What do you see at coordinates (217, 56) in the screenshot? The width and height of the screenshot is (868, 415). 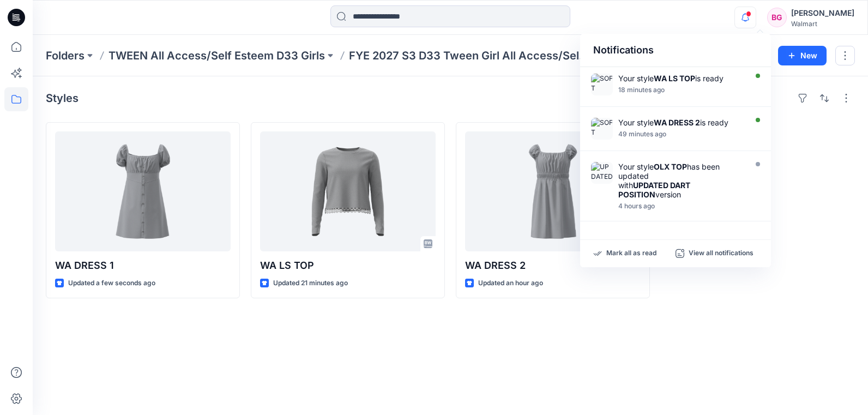 I see `p: TWEEN All Access/Self Esteem D33 Girls` at bounding box center [217, 56].